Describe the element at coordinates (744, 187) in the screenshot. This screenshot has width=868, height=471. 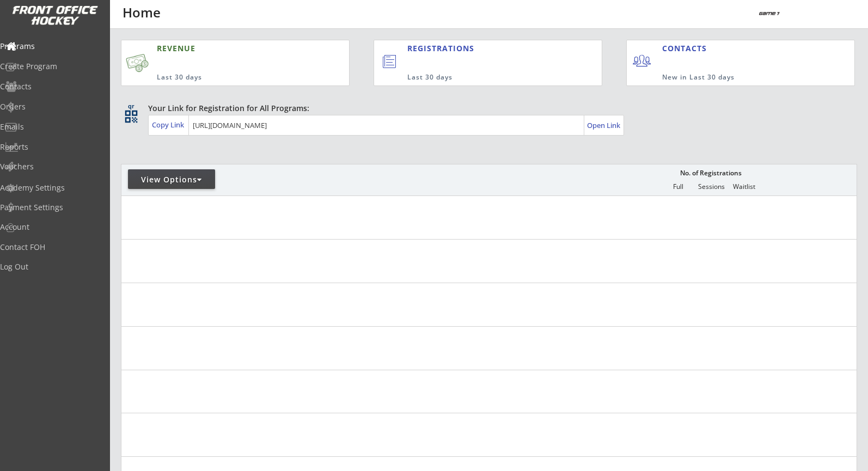
I see `div: Waitlist` at that location.